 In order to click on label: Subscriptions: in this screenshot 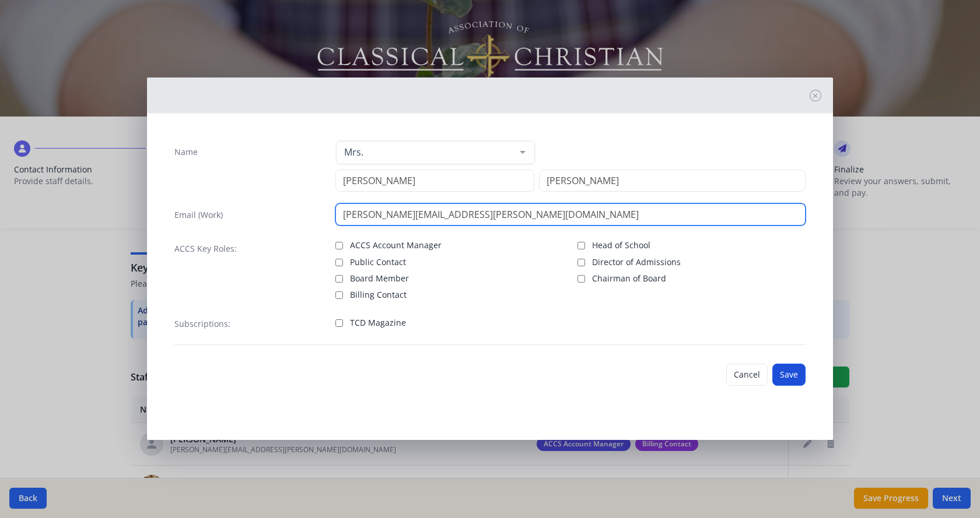, I will do `click(203, 324)`.